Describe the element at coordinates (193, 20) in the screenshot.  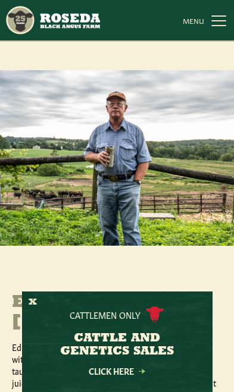
I see `span: MENU` at that location.